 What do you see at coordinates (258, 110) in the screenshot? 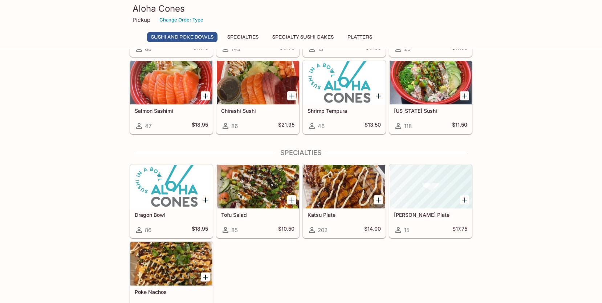
I see `h5: Chirashi Sushi` at bounding box center [258, 110].